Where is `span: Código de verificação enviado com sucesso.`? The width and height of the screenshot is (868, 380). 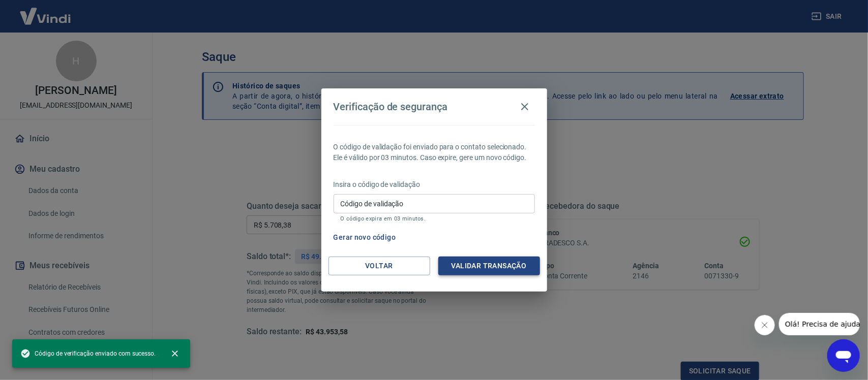 span: Código de verificação enviado com sucesso. is located at coordinates (88, 353).